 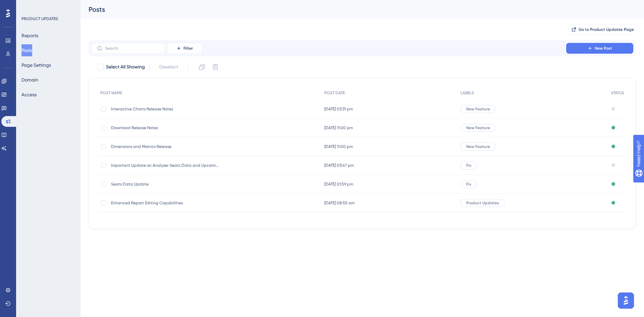 I want to click on button: Go to Product Updates Page, so click(x=602, y=30).